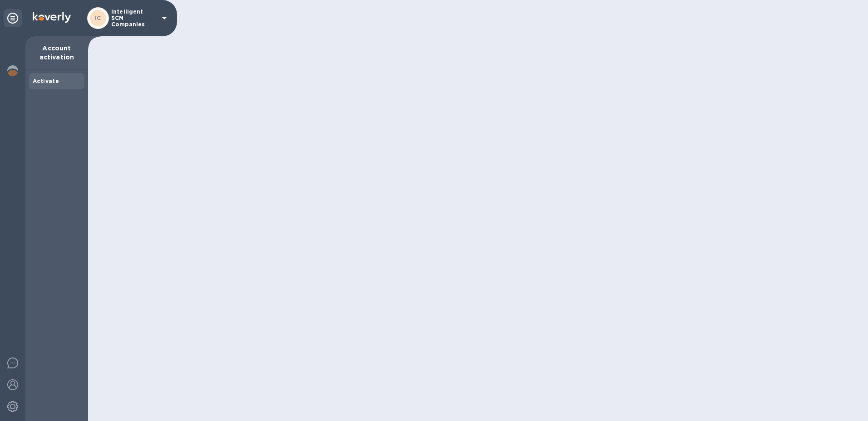  I want to click on div: Unpin categories, so click(13, 18).